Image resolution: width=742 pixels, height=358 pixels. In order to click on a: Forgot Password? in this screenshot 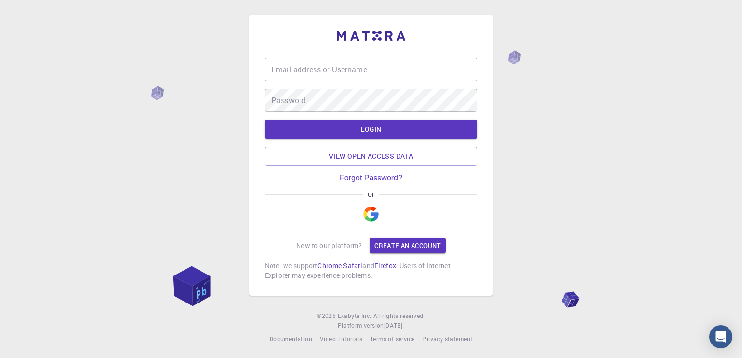, I will do `click(371, 178)`.